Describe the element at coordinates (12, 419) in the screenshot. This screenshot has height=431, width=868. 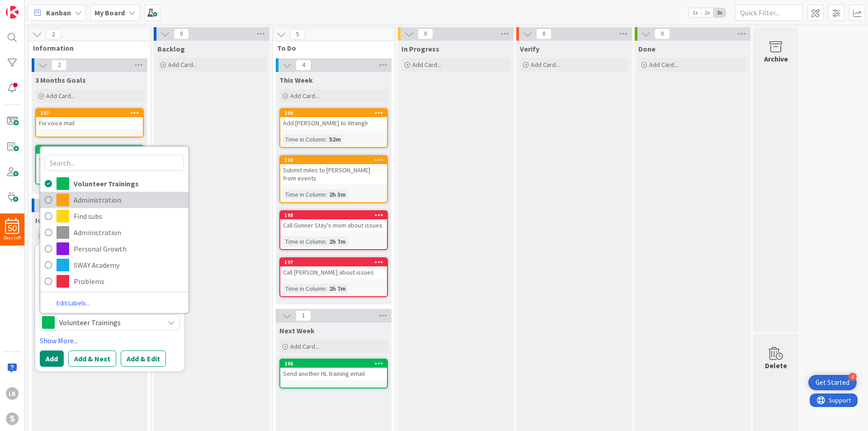
I see `div: S` at that location.